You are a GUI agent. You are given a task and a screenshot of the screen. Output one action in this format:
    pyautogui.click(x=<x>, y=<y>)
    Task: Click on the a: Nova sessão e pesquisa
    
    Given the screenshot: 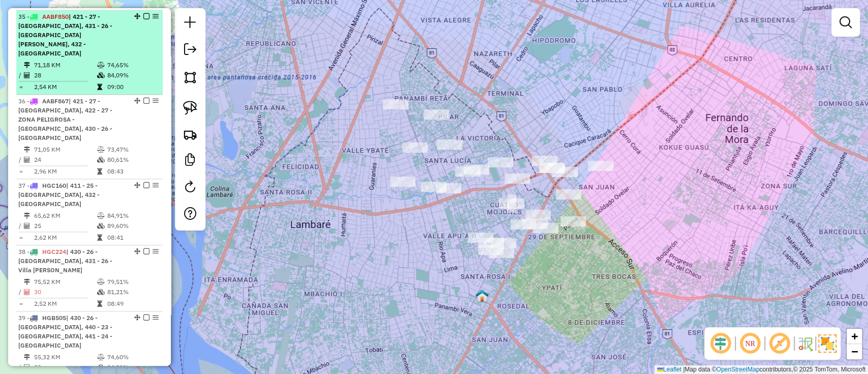 What is the action you would take?
    pyautogui.click(x=190, y=23)
    